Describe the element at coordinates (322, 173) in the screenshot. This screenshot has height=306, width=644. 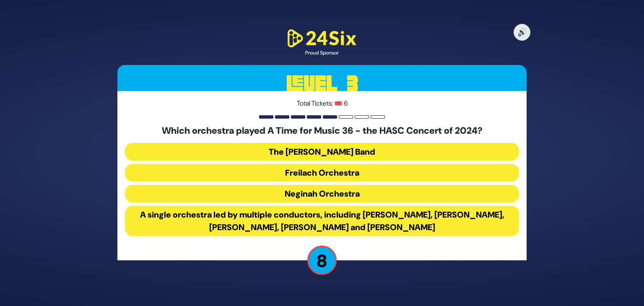
I see `button: Freilach Orchestra` at that location.